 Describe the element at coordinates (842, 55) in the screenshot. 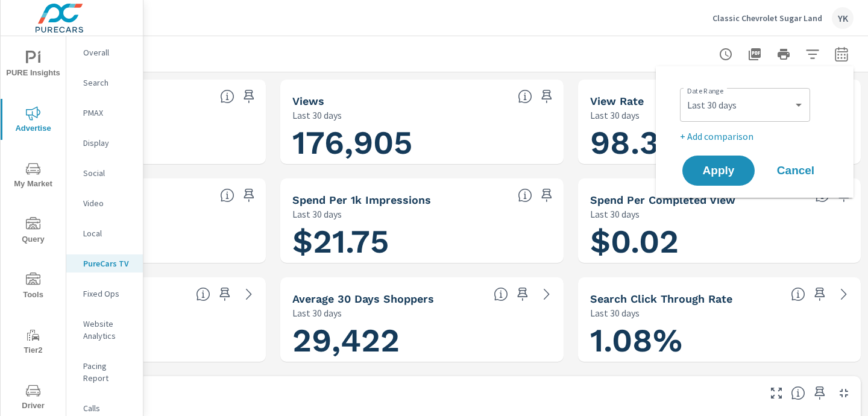

I see `button: Select Date Range` at that location.